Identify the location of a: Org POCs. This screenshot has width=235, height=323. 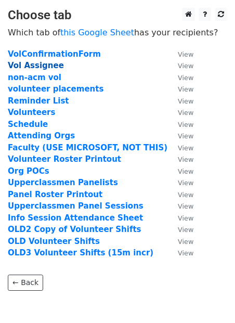
(29, 171).